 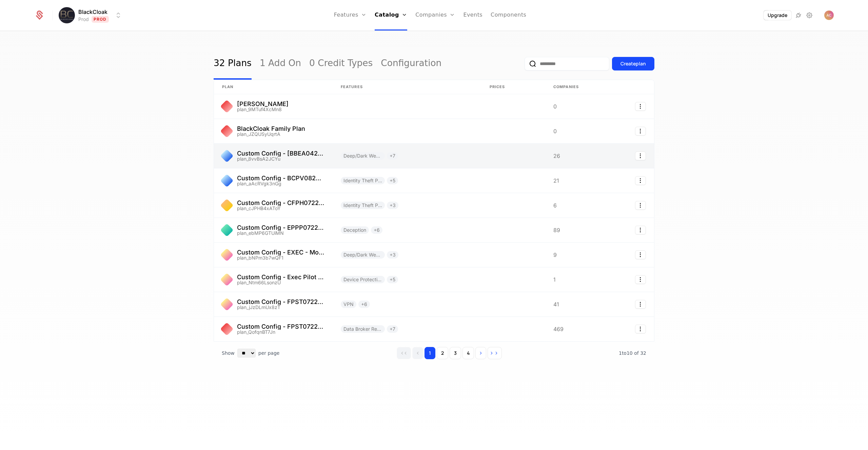 I want to click on span: Prod, so click(x=100, y=19).